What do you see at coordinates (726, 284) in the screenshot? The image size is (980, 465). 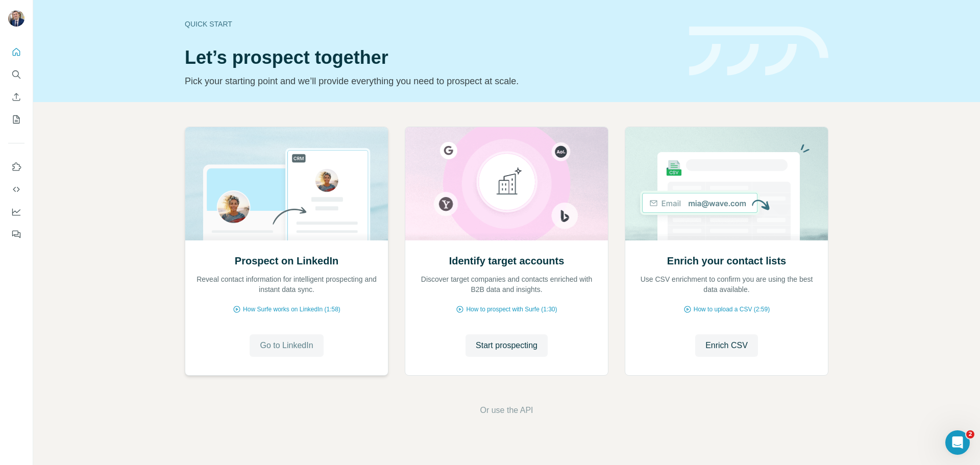 I see `p: Use CSV enrichment to confirm you are using the best data available.` at bounding box center [726, 284].